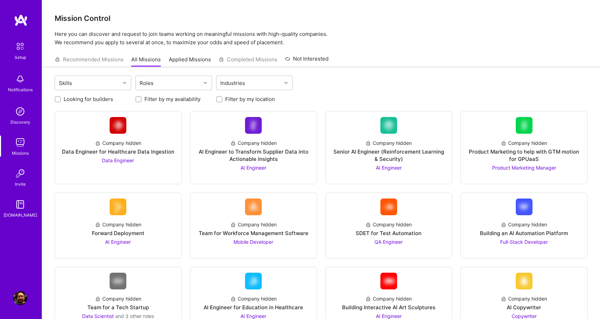  What do you see at coordinates (253, 307) in the screenshot?
I see `div: AI Engineer for Education in Healthcare` at bounding box center [253, 307].